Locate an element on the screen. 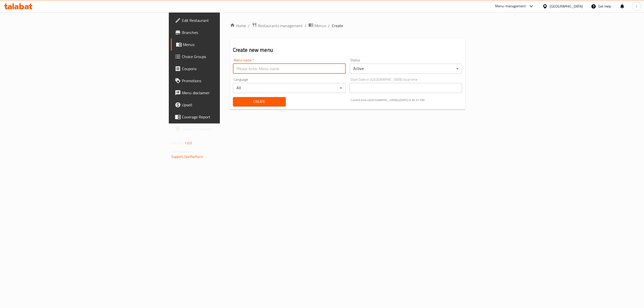 Image resolution: width=644 pixels, height=308 pixels. a: Support.OpsPlatform is located at coordinates (187, 157).